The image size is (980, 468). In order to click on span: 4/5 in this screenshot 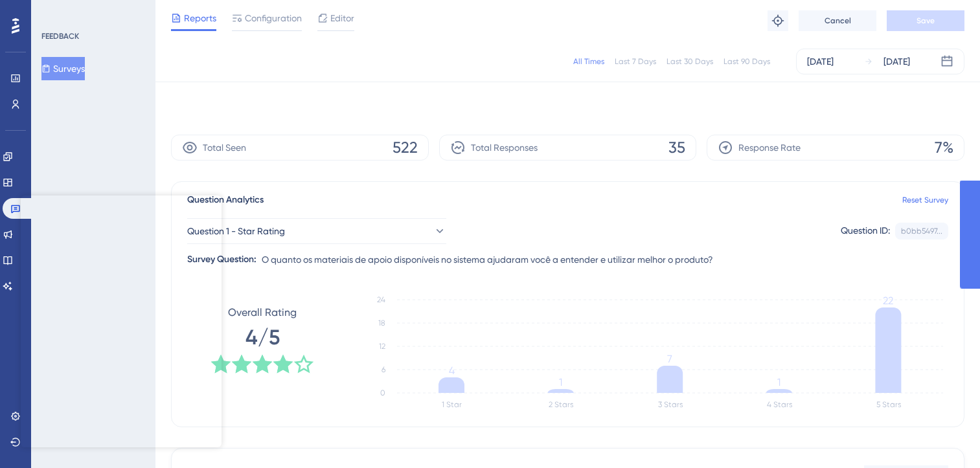, I will do `click(262, 338)`.